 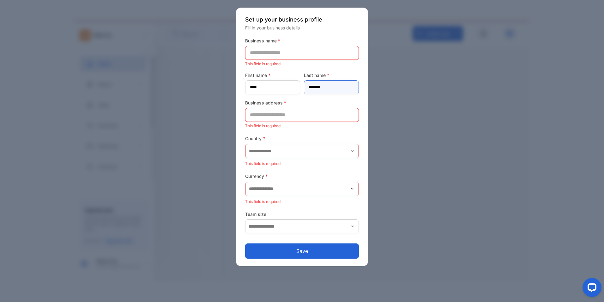 What do you see at coordinates (302, 27) in the screenshot?
I see `p: Fill in your business details` at bounding box center [302, 27].